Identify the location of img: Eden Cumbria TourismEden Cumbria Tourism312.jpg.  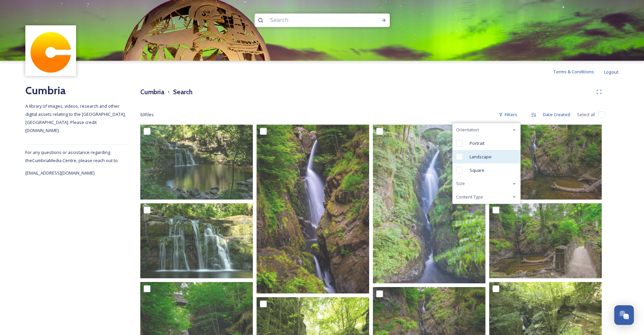
(429, 204).